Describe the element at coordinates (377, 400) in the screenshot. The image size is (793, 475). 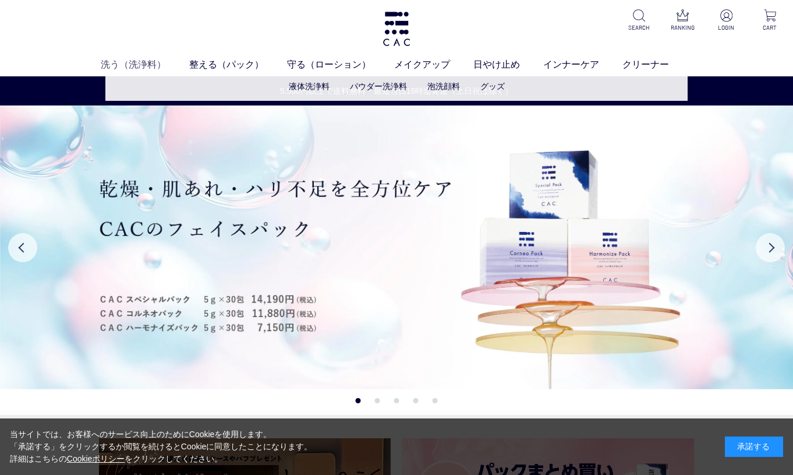
I see `button: 2 of 5` at that location.